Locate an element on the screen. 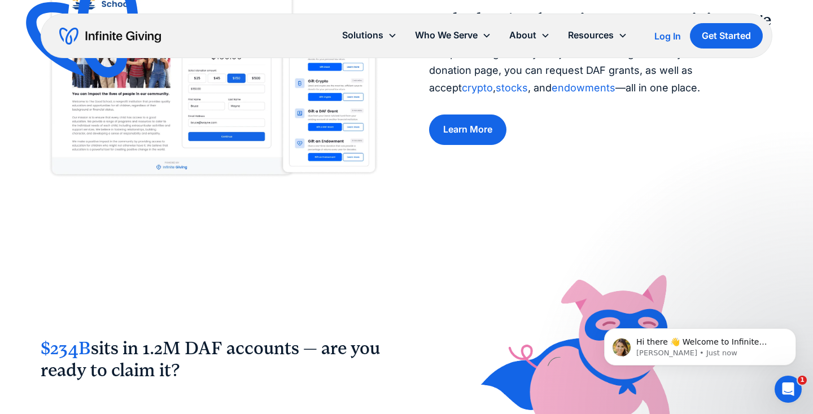 Image resolution: width=813 pixels, height=414 pixels. a: Log In is located at coordinates (667, 36).